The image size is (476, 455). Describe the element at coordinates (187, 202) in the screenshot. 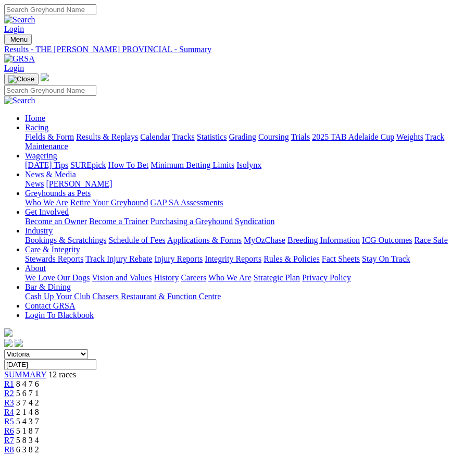

I see `a: GAP SA Assessments` at that location.